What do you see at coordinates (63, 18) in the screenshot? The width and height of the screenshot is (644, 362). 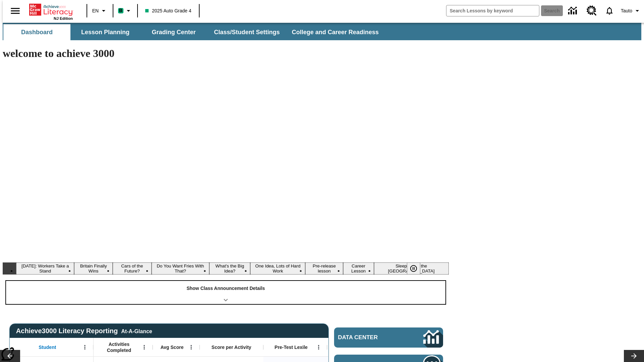 I see `span: NJ Edition` at bounding box center [63, 18].